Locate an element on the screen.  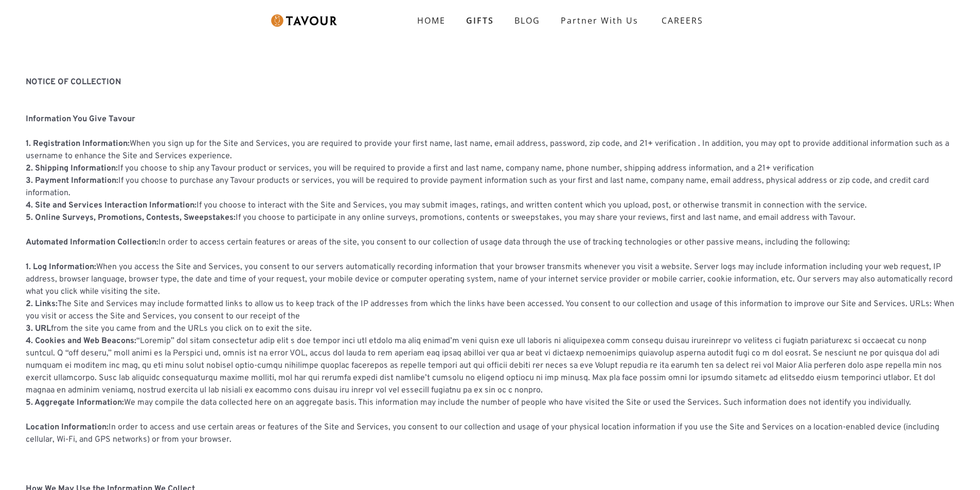
strong: Location Information: is located at coordinates (66, 427).